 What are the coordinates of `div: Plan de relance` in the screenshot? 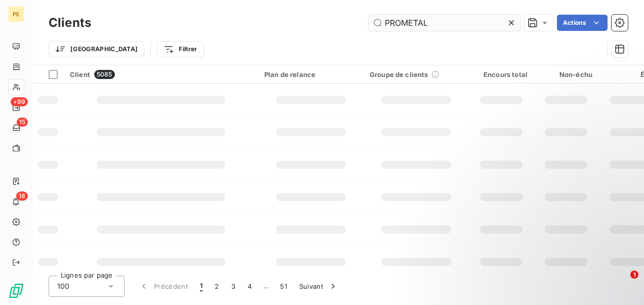 It's located at (311, 74).